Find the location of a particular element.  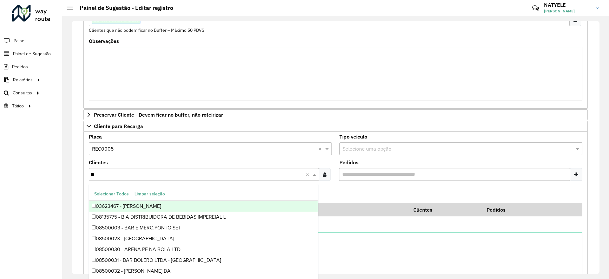

span: Preservar Cliente - Devem ficar no buffer, não roteirizar is located at coordinates (158, 115).